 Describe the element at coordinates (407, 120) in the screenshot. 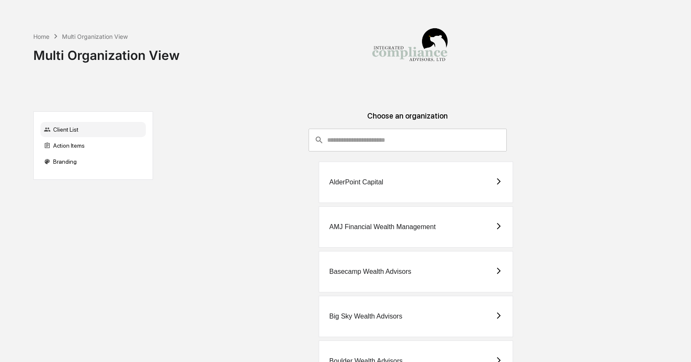

I see `div: Choose an organization` at that location.